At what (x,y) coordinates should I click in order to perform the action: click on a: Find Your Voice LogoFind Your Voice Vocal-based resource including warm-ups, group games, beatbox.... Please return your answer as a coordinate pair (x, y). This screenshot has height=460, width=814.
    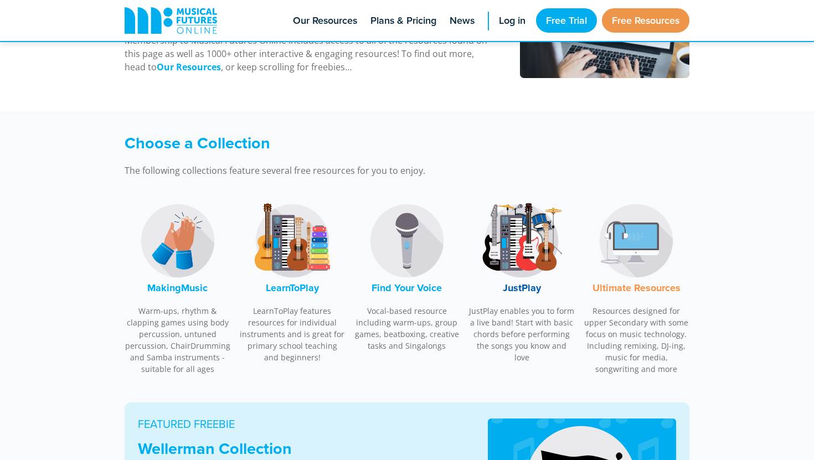
    Looking at the image, I should click on (407, 276).